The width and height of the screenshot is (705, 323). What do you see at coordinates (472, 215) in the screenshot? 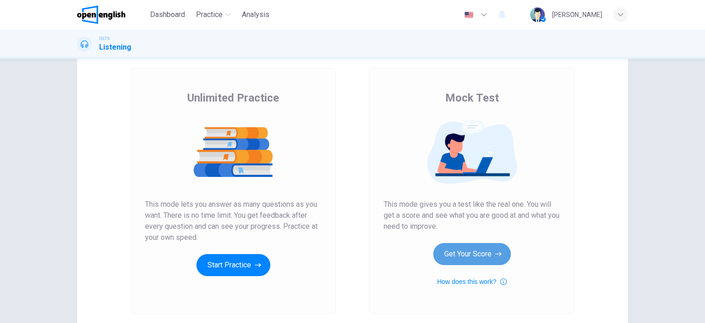
I see `span: This mode gives you a test like the real one. You will get a score and see what you are good at a...` at bounding box center [472, 215].